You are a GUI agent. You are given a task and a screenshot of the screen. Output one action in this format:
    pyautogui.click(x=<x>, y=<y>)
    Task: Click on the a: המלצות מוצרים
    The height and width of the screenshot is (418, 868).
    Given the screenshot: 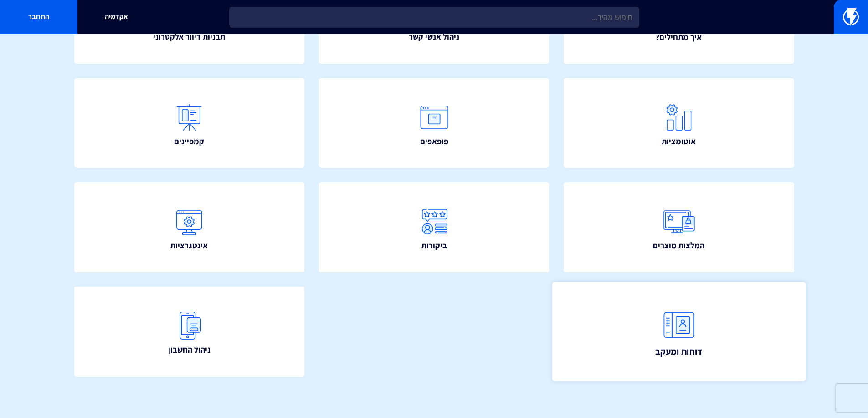 What is the action you would take?
    pyautogui.click(x=679, y=227)
    